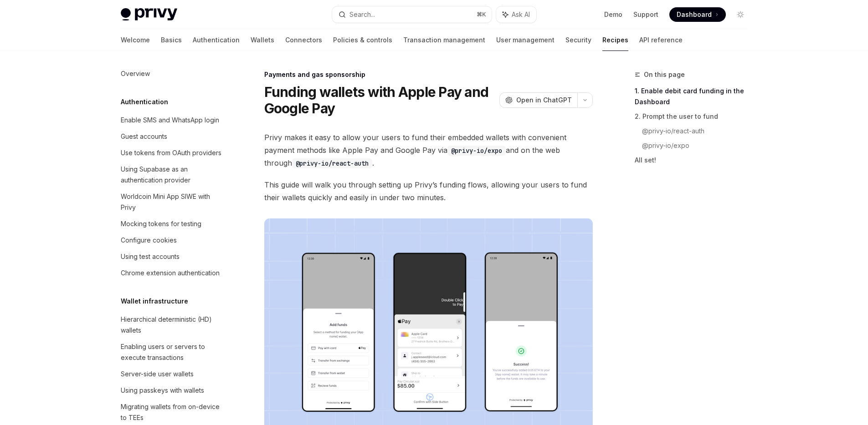 Image resolution: width=868 pixels, height=425 pixels. What do you see at coordinates (148, 240) in the screenshot?
I see `div: Configure cookies` at bounding box center [148, 240].